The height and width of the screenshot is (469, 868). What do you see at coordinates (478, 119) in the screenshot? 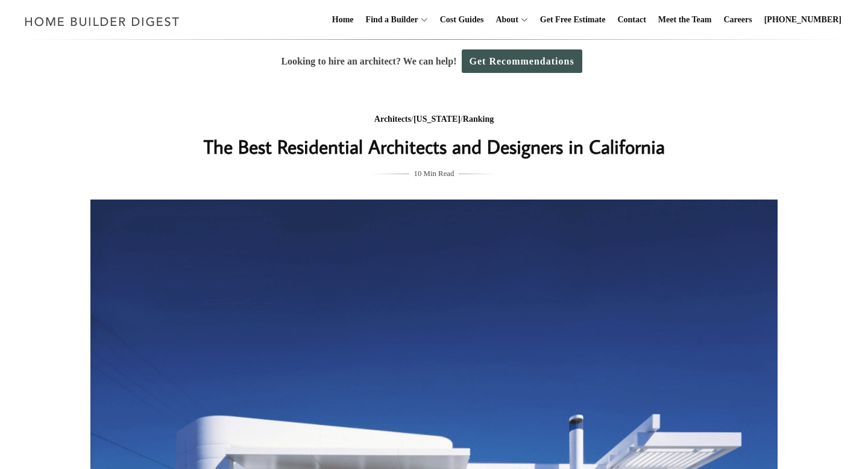
I see `a: Ranking` at bounding box center [478, 119].